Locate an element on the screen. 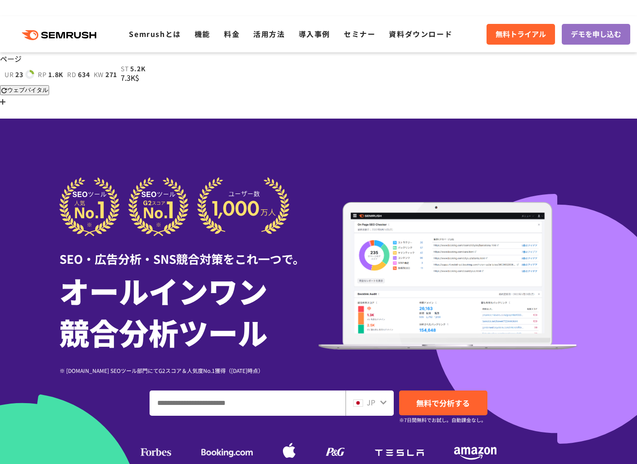  a: 導入事例 is located at coordinates (314, 34).